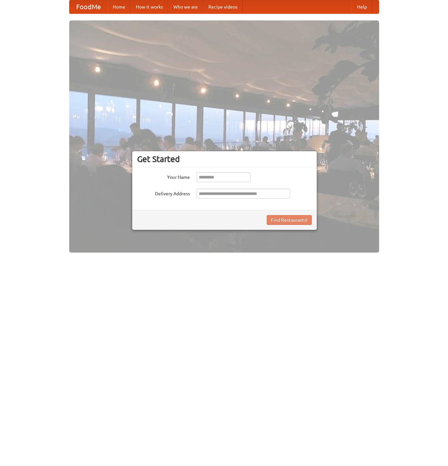 The height and width of the screenshot is (466, 448). Describe the element at coordinates (149, 7) in the screenshot. I see `a: How it works` at that location.